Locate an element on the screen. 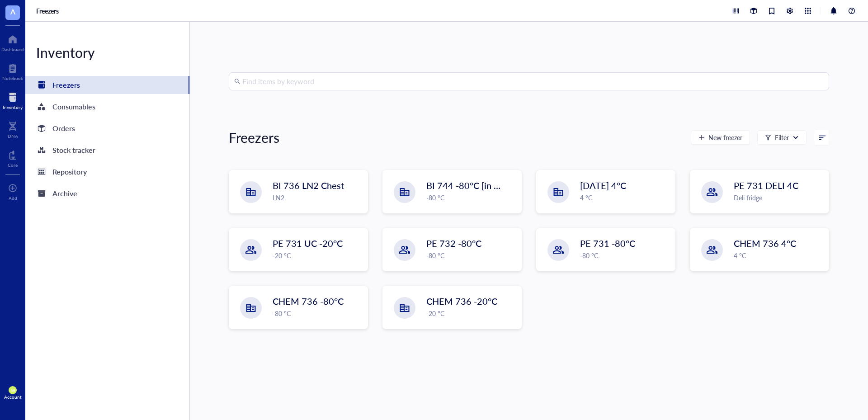 Image resolution: width=868 pixels, height=420 pixels. span: CHEM 736 4°C is located at coordinates (765, 244).